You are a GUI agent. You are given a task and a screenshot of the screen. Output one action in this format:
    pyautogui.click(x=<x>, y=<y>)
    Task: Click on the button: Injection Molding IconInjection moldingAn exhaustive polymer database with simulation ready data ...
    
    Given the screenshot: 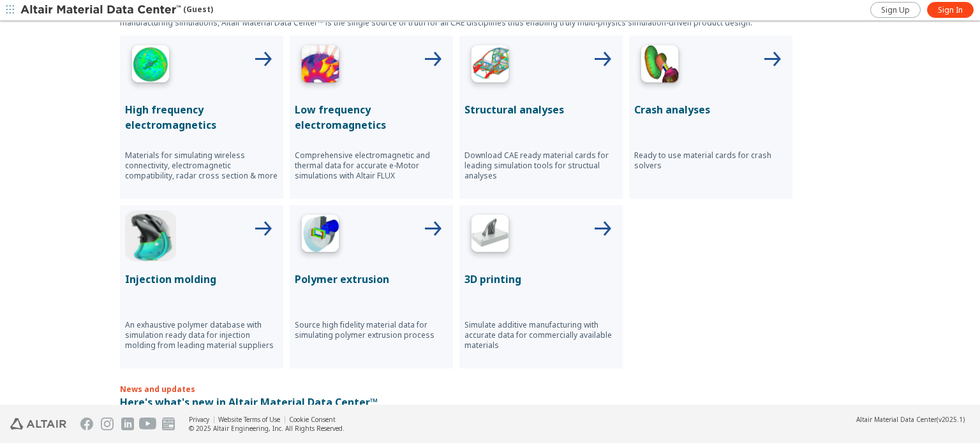 What is the action you would take?
    pyautogui.click(x=202, y=287)
    